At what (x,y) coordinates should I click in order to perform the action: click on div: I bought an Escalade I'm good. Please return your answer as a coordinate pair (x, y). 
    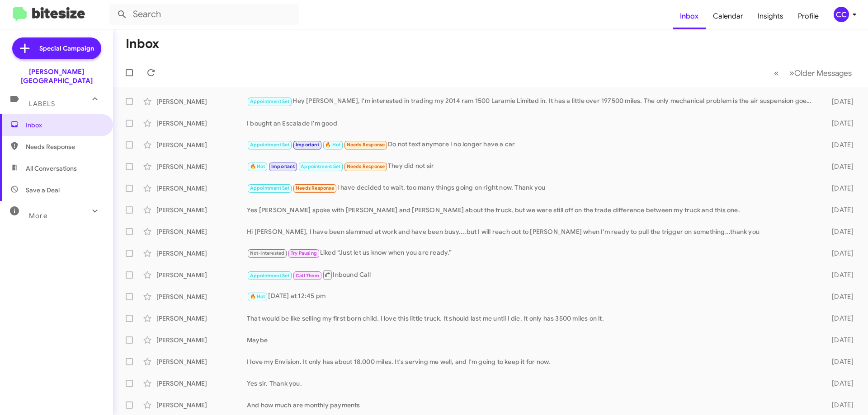
    Looking at the image, I should click on (532, 123).